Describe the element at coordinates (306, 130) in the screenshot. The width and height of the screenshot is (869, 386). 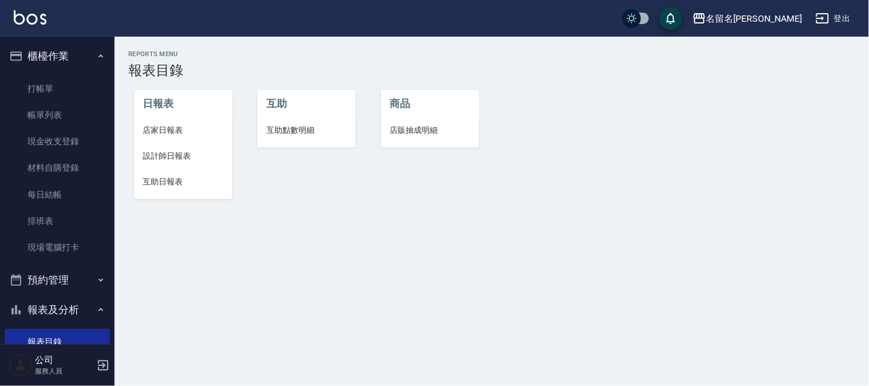
I see `a: 互助點數明細` at that location.